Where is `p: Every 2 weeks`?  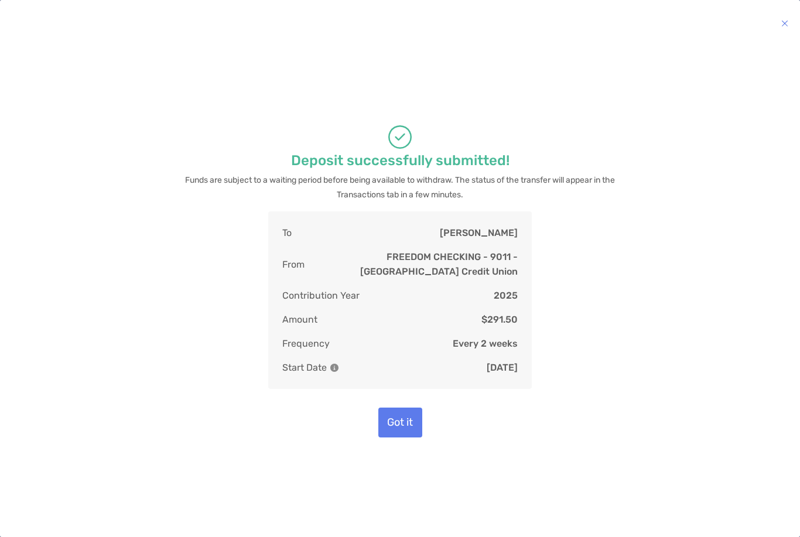 p: Every 2 weeks is located at coordinates (485, 343).